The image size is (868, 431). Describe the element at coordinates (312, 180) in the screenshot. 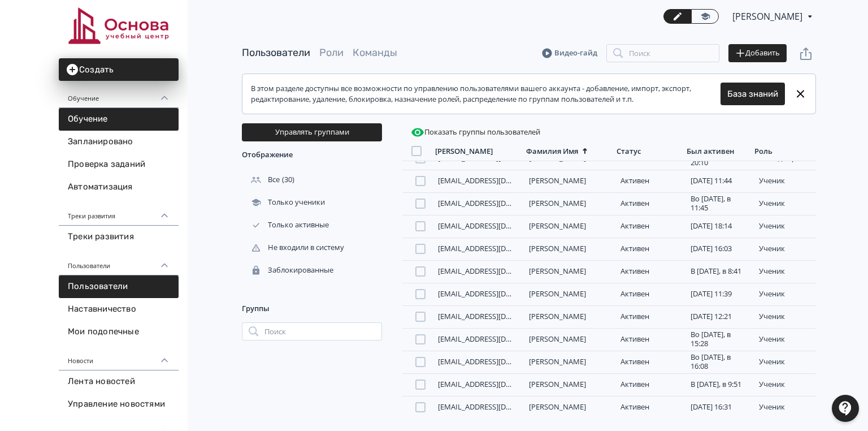

I see `div: (30)` at that location.